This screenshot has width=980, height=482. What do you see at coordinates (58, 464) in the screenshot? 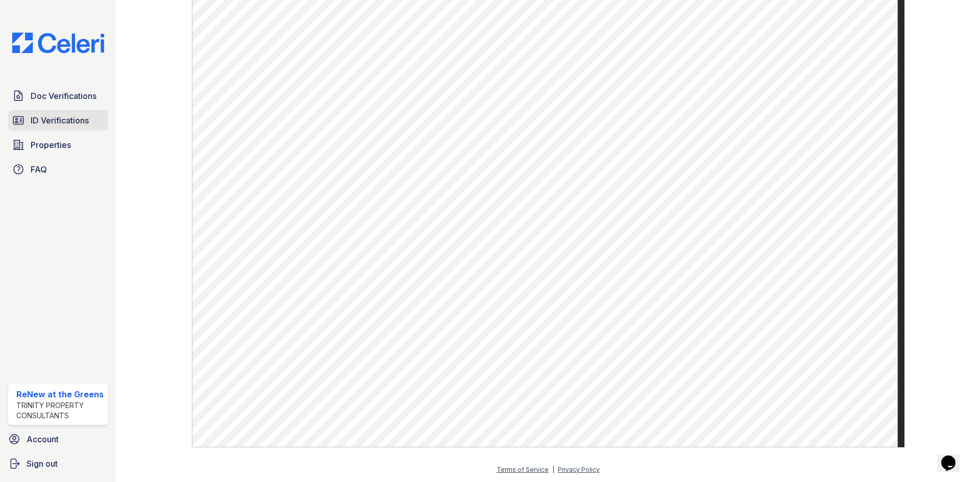
I see `a: Sign out` at bounding box center [58, 464].